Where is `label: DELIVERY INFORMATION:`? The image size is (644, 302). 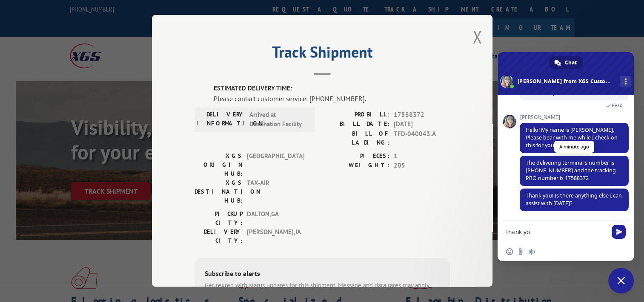 label: DELIVERY INFORMATION: is located at coordinates (221, 119).